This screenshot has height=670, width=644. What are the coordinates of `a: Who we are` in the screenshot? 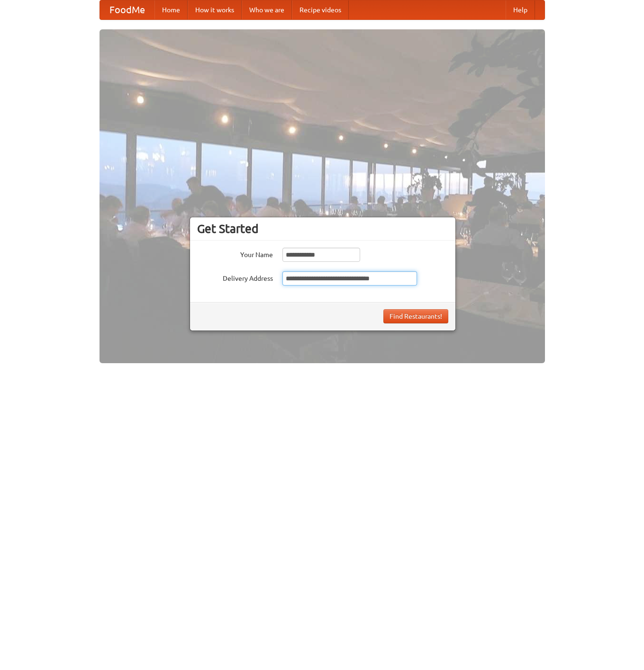 It's located at (267, 10).